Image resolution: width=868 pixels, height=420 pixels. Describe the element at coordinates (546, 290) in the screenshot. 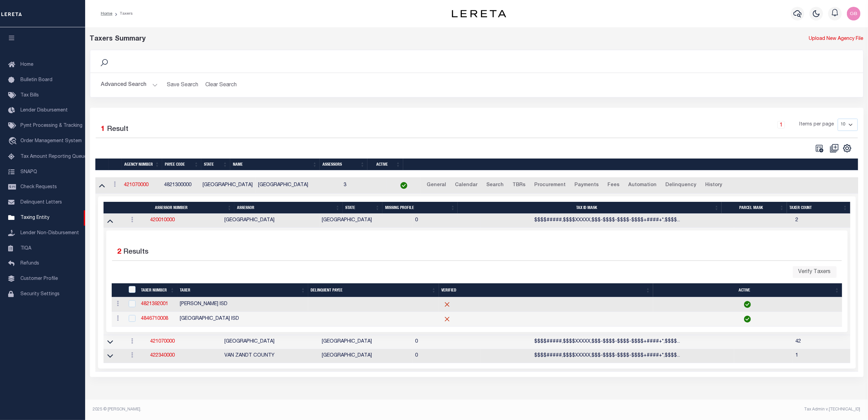

I see `th: Verified: activate to sort column ascending` at that location.